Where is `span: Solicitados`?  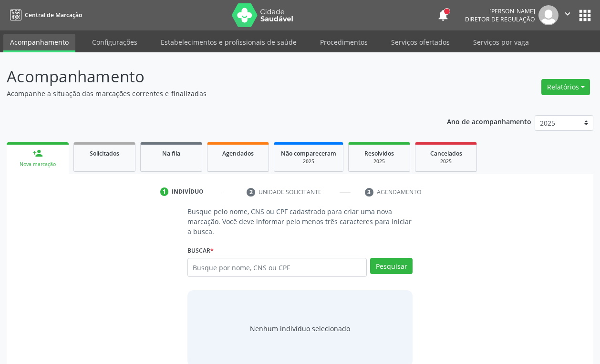
span: Solicitados is located at coordinates (104, 153).